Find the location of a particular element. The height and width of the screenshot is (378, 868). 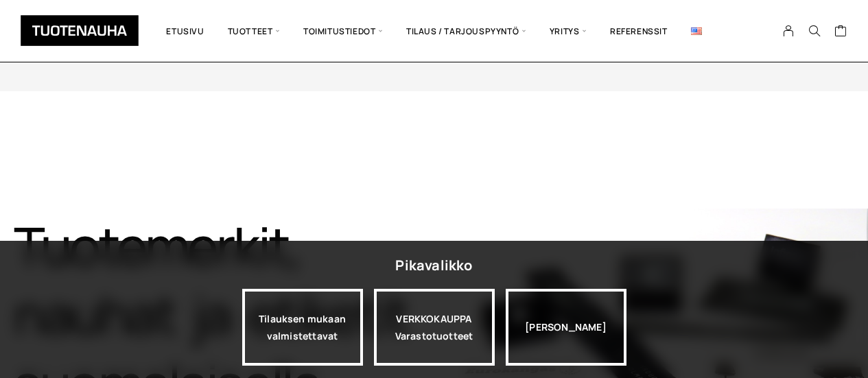

div: Tilauksen mukaan valmistettavat is located at coordinates (303, 327).